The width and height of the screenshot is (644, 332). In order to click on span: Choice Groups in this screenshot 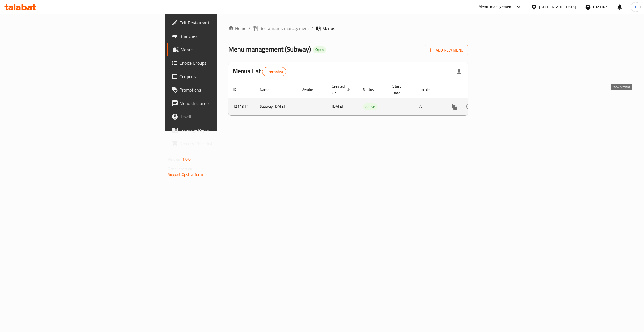, I will do `click(223, 63)`.